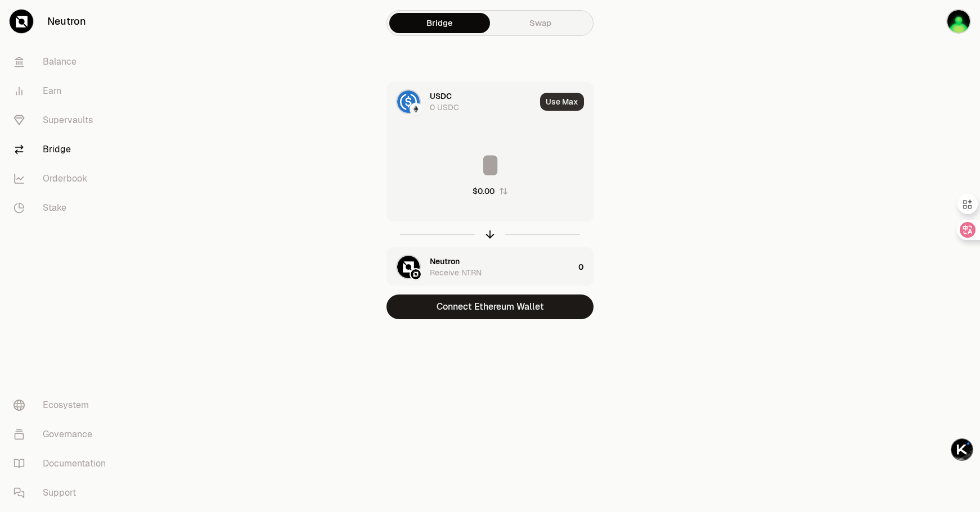  Describe the element at coordinates (63, 464) in the screenshot. I see `a: Documentation` at that location.